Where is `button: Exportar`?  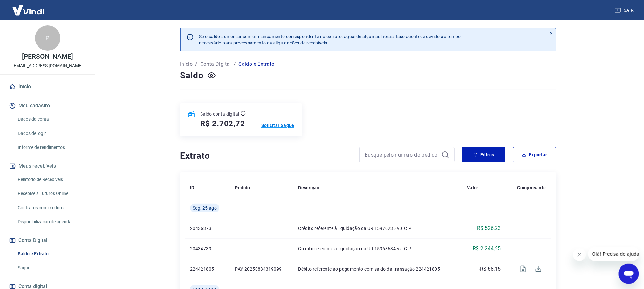 button: Exportar is located at coordinates (534, 154).